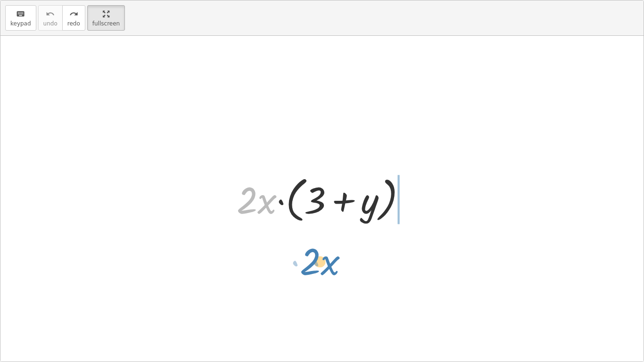 The image size is (644, 362). Describe the element at coordinates (106, 18) in the screenshot. I see `button: fullscreen` at that location.